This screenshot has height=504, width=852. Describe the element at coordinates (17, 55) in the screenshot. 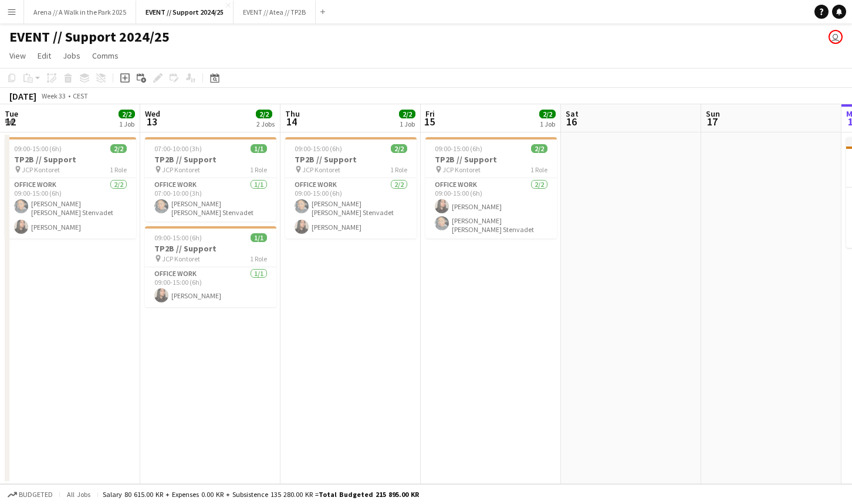

I see `span: View` at that location.